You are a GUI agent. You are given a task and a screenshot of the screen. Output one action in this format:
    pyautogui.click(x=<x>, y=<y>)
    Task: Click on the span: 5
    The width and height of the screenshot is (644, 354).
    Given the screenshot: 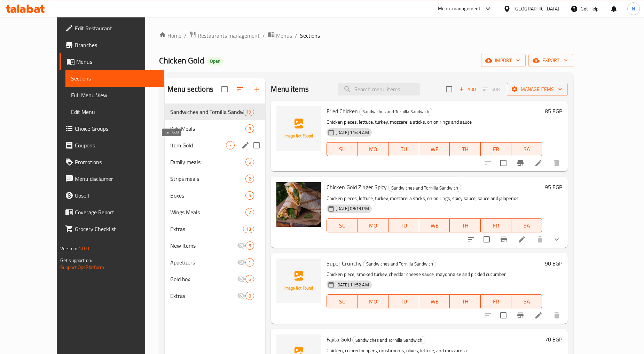 What is the action you would take?
    pyautogui.click(x=250, y=279)
    